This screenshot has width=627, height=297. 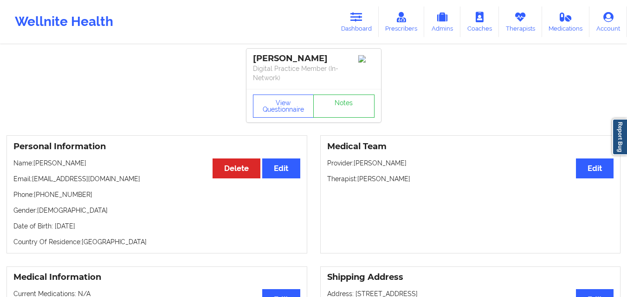 What do you see at coordinates (520, 22) in the screenshot?
I see `a: Therapists` at bounding box center [520, 22].